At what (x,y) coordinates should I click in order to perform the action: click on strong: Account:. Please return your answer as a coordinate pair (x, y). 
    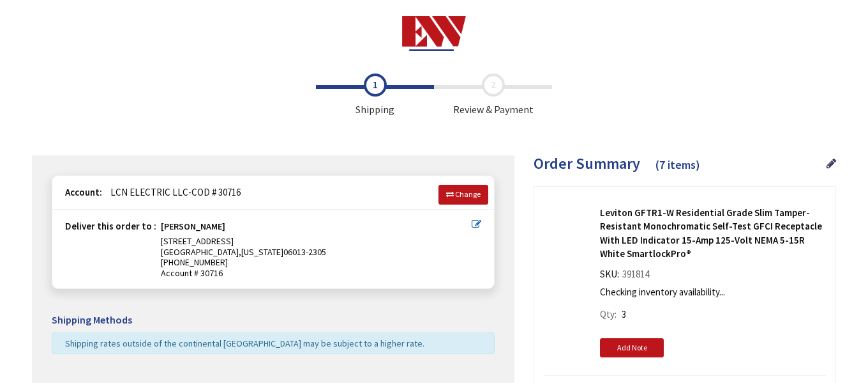
    Looking at the image, I should click on (83, 192).